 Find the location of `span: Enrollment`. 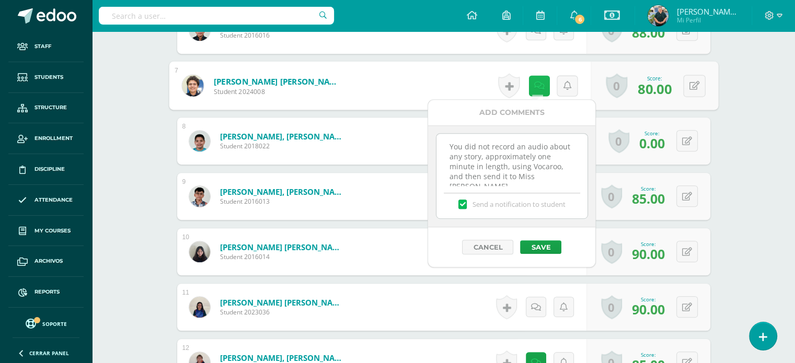

span: Enrollment is located at coordinates (53, 139).